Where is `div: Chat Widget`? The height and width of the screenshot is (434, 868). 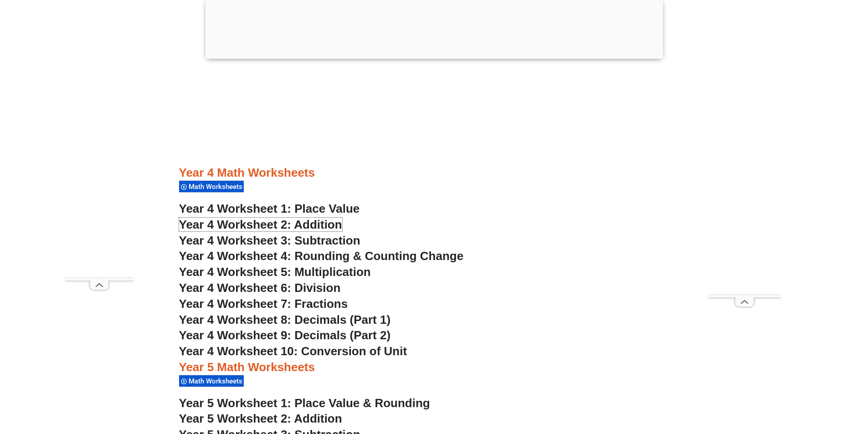 div: Chat Widget is located at coordinates (792, 383).